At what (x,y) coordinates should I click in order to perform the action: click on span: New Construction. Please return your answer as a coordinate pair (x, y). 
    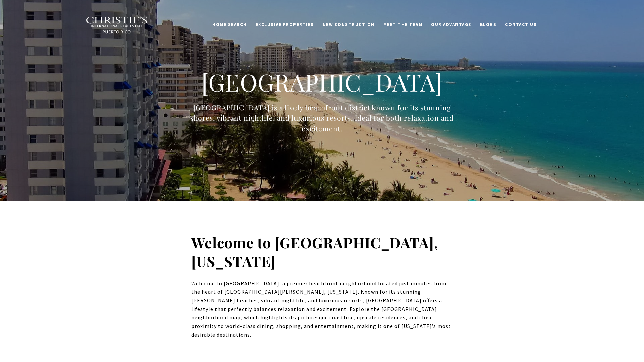
    Looking at the image, I should click on (349, 25).